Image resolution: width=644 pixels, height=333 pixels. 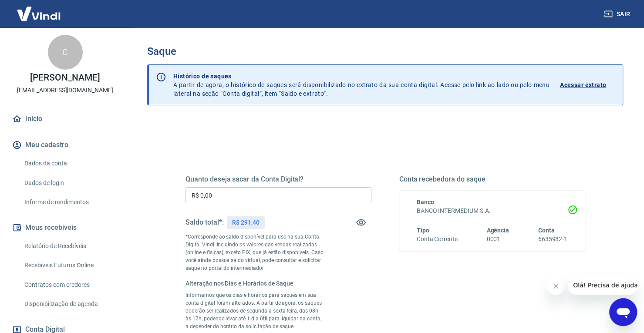 What do you see at coordinates (361, 85) in the screenshot?
I see `p: A partir de agora, o histórico de saques será disponibilizado no extrato da sua conta digital. Ac...` at bounding box center [361, 85].